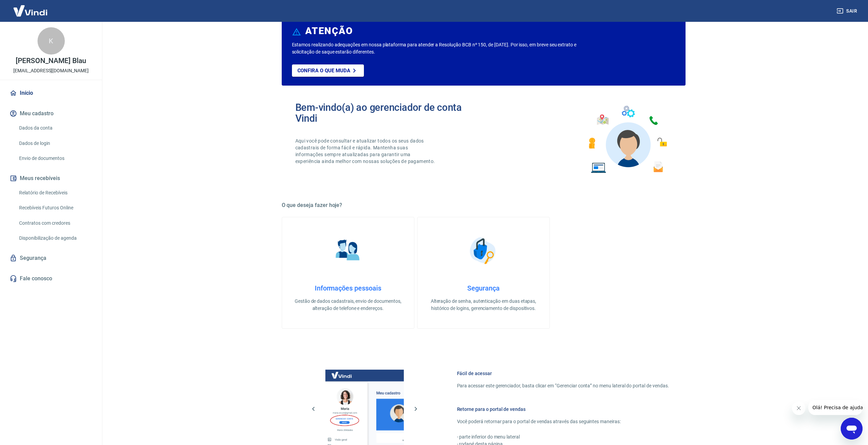 This screenshot has height=445, width=868. What do you see at coordinates (483, 273) in the screenshot?
I see `a: SegurançaSegurançaAlteração de senha, autenticação em duas etapas, histórico de logins, gerenciam...` at bounding box center [483, 273].